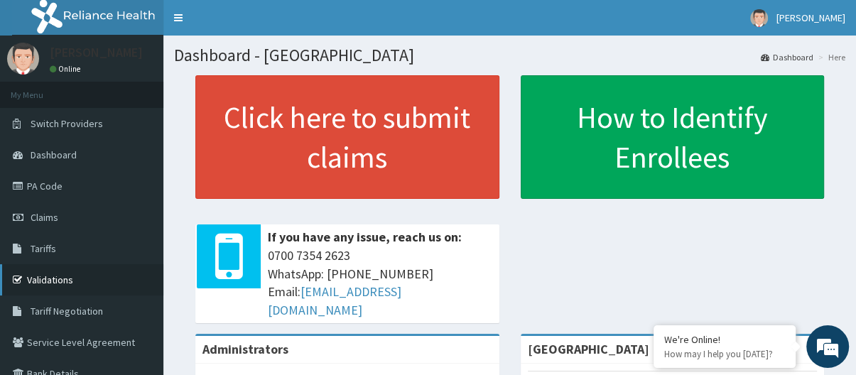  Describe the element at coordinates (44, 217) in the screenshot. I see `span: Claims` at that location.